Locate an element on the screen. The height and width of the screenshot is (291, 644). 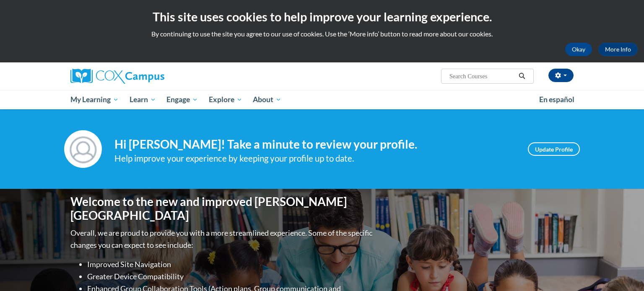
a: Cox Campus is located at coordinates (150, 76).